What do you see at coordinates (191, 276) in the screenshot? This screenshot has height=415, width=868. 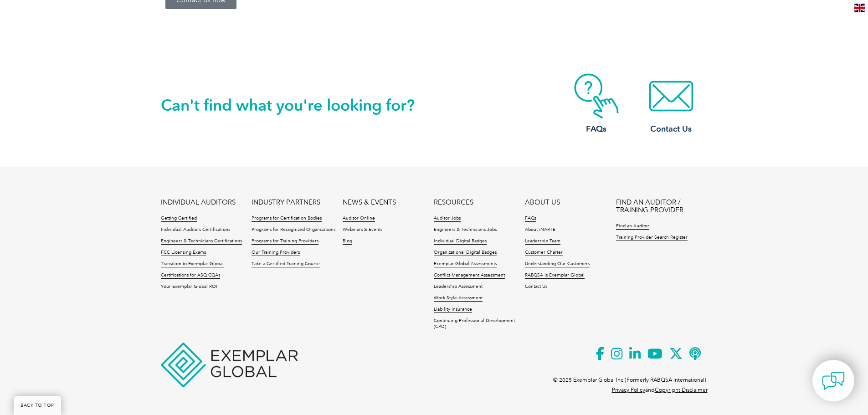 I see `a: Certifications for ASQ CQAs` at bounding box center [191, 276].